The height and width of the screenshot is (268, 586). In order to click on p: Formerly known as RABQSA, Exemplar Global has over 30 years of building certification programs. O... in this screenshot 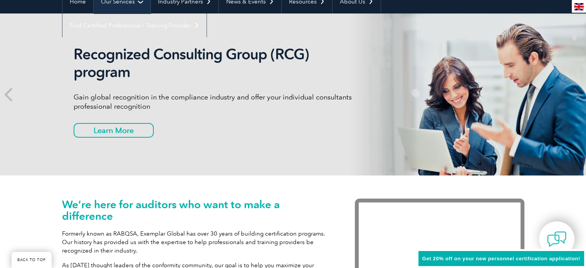, I will do `click(197, 242)`.